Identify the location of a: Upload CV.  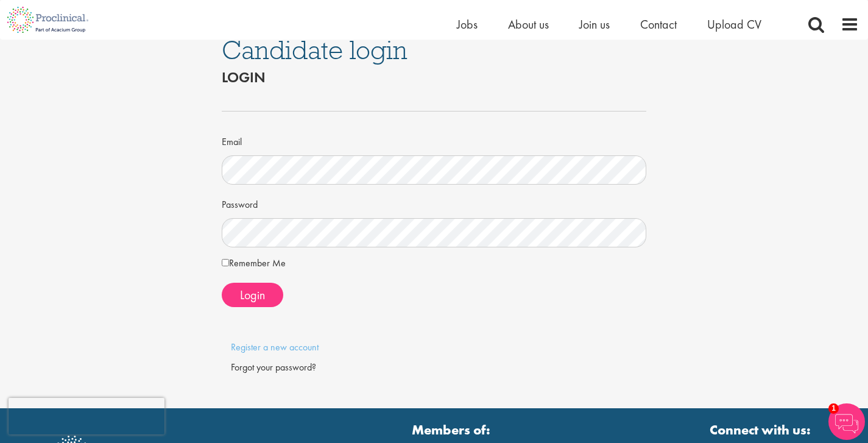
(734, 24).